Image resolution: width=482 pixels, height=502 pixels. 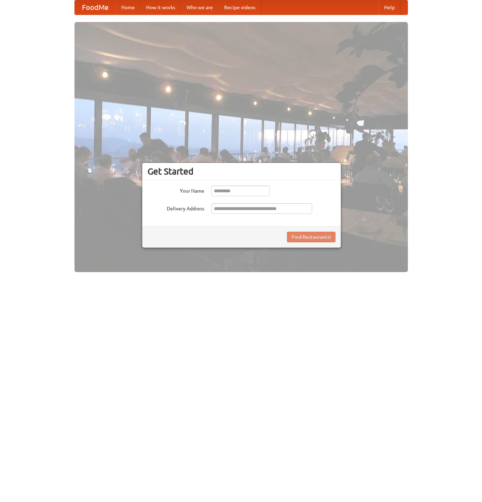 What do you see at coordinates (241, 171) in the screenshot?
I see `h3: Get Started` at bounding box center [241, 171].